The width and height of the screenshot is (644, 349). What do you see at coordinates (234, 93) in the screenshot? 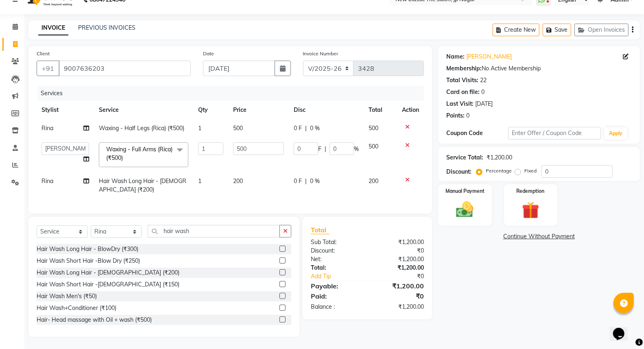
I see `div: Services` at bounding box center [234, 93].